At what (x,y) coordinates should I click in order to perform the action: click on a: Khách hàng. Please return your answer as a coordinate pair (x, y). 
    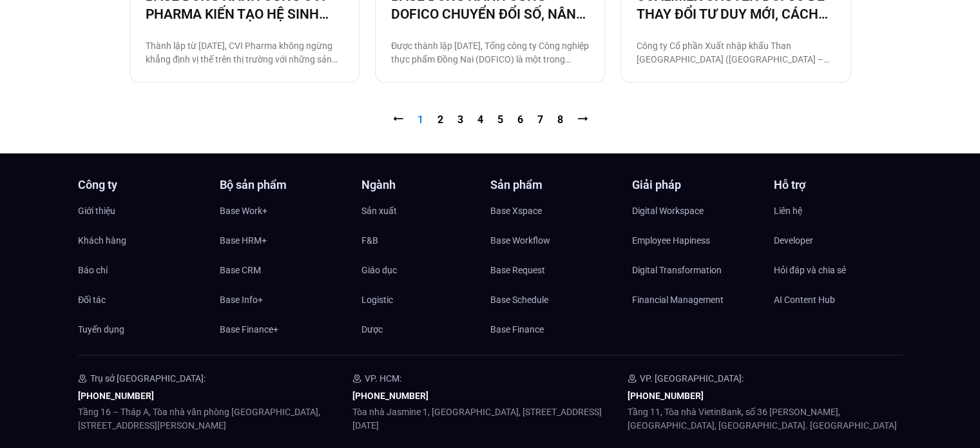
    Looking at the image, I should click on (143, 240).